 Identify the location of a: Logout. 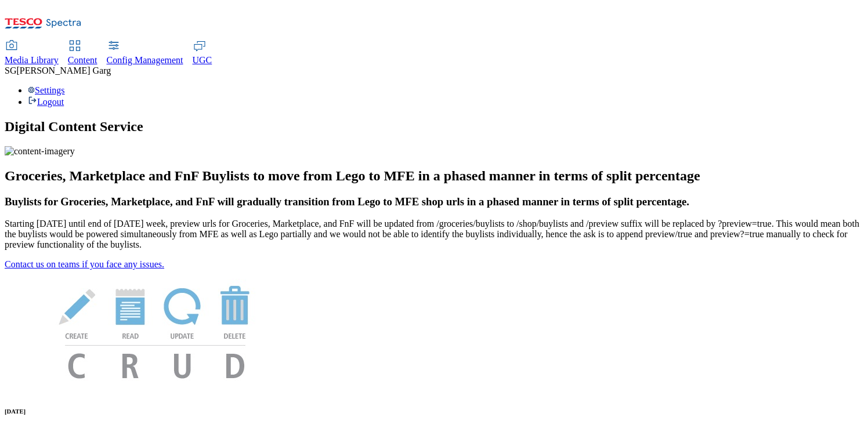
(46, 102).